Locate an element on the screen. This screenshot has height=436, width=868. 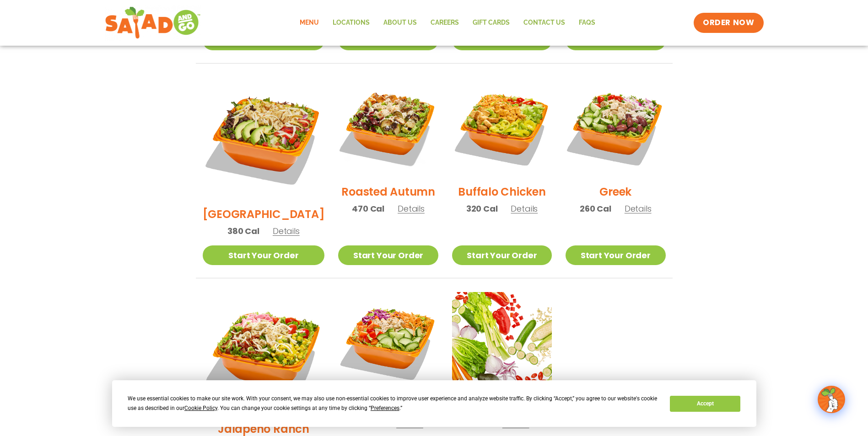
div: We use essential cookies to make our site work. With your consent, we may also use non-essential ... is located at coordinates (393, 403).